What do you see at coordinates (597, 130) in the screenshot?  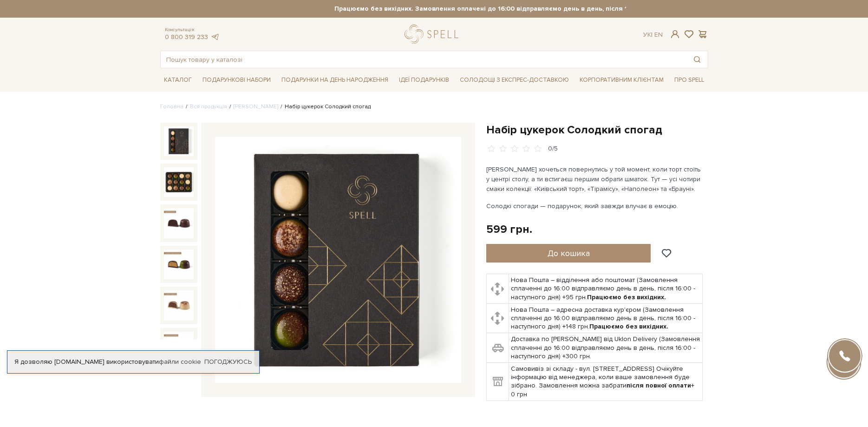 I see `h1: Набір цукерок Солодкий спогад` at bounding box center [597, 130].